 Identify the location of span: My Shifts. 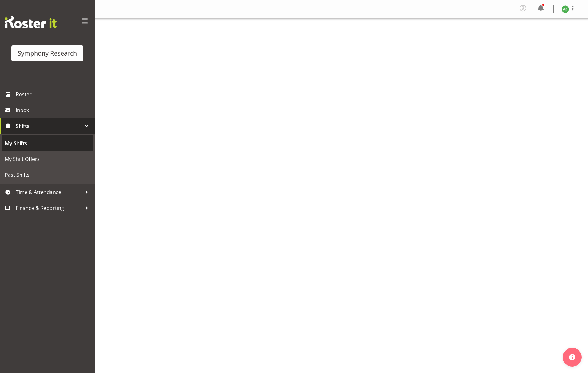
(48, 143).